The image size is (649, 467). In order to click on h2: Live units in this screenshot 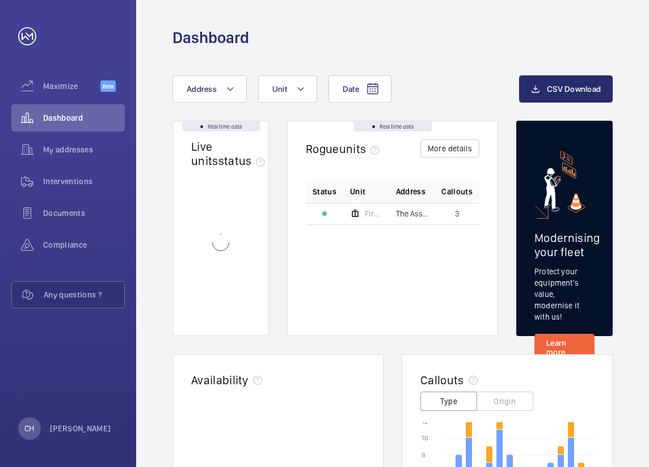, I will do `click(230, 154)`.